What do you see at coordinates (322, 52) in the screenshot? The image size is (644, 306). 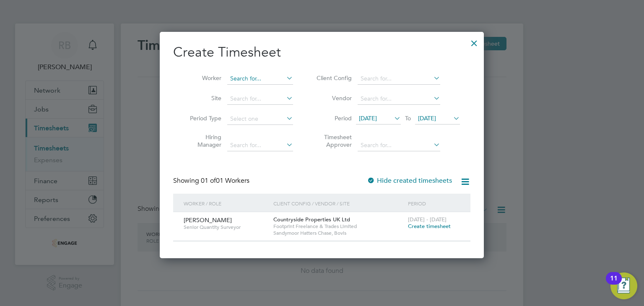 I see `h2: Create Timesheet` at bounding box center [322, 52].